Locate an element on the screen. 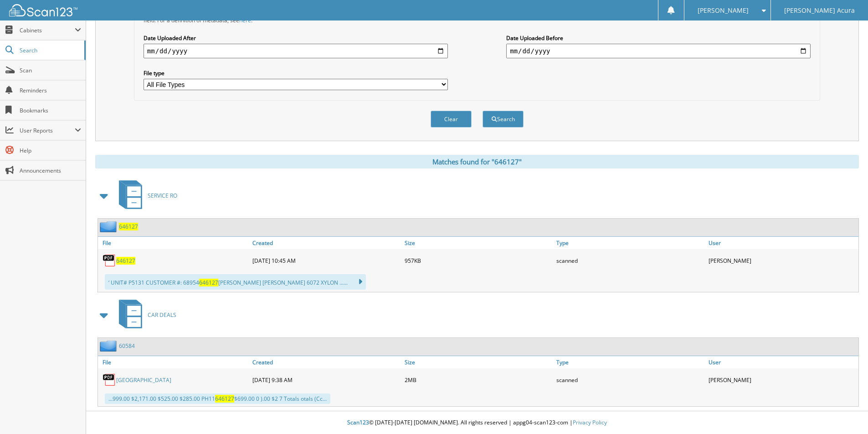 Image resolution: width=868 pixels, height=434 pixels. div: 957KB is located at coordinates (478, 260).